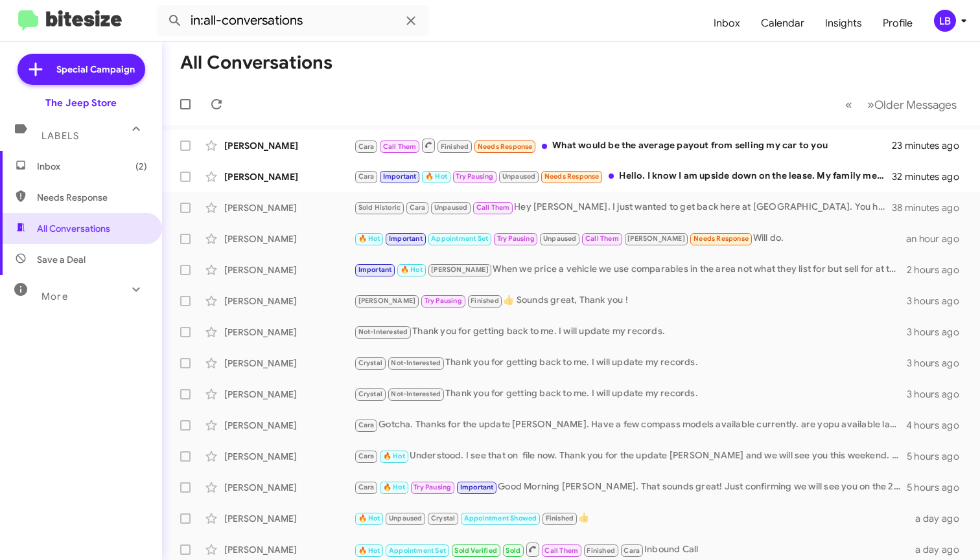 The width and height of the screenshot is (980, 560). Describe the element at coordinates (92, 167) in the screenshot. I see `span: Inbox` at that location.